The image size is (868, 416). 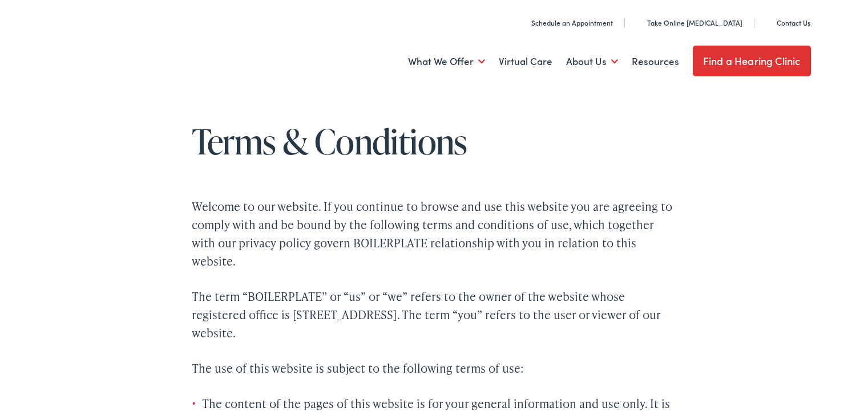 What do you see at coordinates (434, 368) in the screenshot?
I see `p: The use of this website is subject to the following terms of use:` at bounding box center [434, 368].